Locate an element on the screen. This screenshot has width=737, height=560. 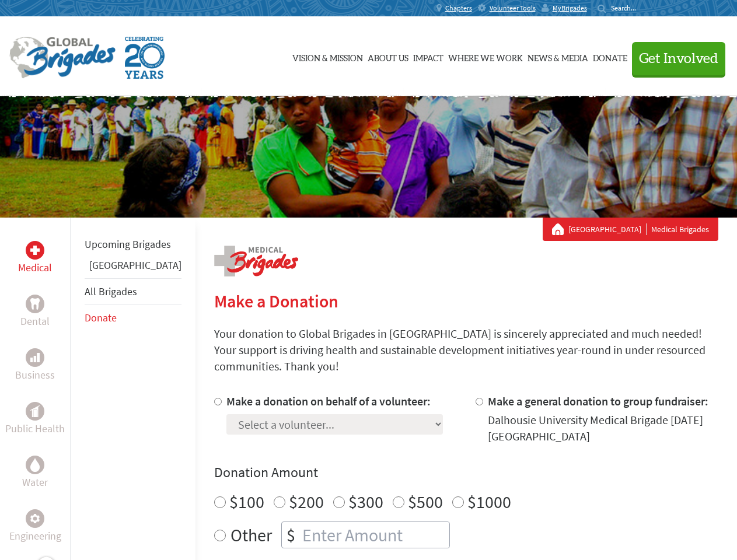
a: Impact is located at coordinates (429, 57).